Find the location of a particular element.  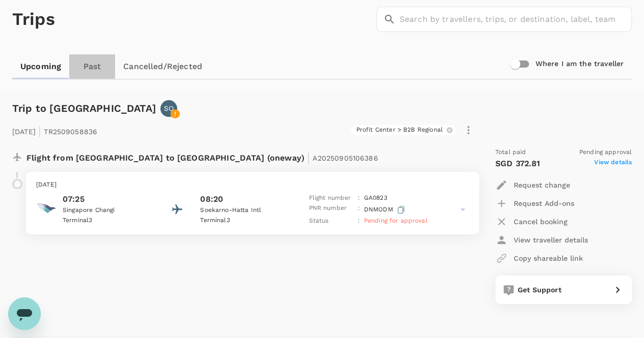

p: 08:20 is located at coordinates (211, 200).